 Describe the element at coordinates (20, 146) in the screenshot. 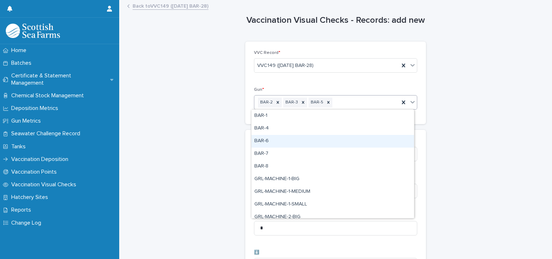

I see `p: Tanks` at that location.